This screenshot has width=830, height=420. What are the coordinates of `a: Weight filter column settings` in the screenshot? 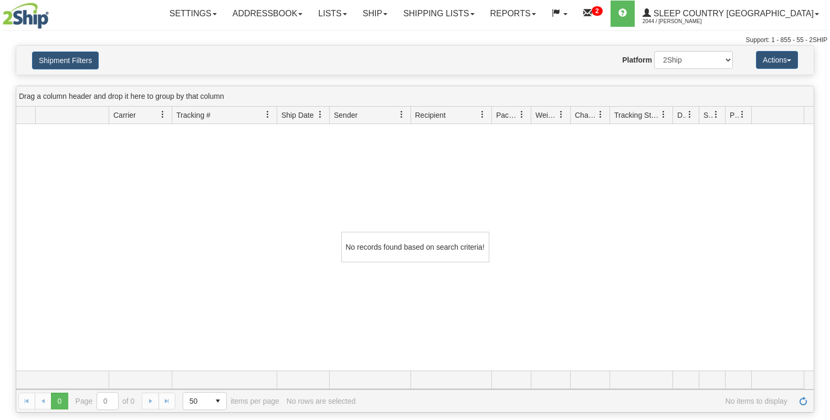 It's located at (561, 114).